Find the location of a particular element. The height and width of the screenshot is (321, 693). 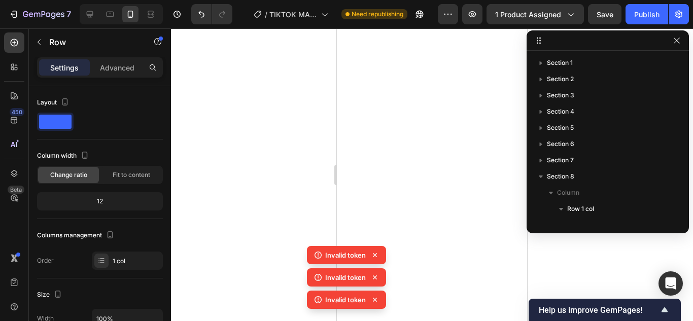

p: Settings is located at coordinates (64, 68).